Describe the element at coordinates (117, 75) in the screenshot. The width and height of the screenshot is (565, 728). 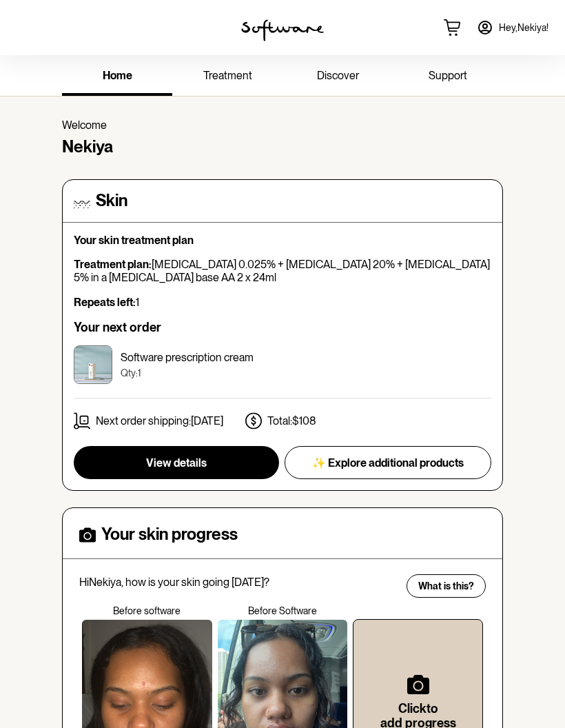
I see `span: home` at that location.